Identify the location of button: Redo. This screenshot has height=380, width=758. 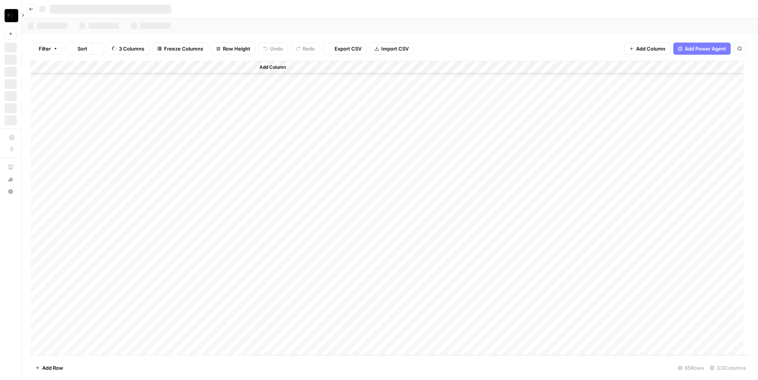
(305, 49).